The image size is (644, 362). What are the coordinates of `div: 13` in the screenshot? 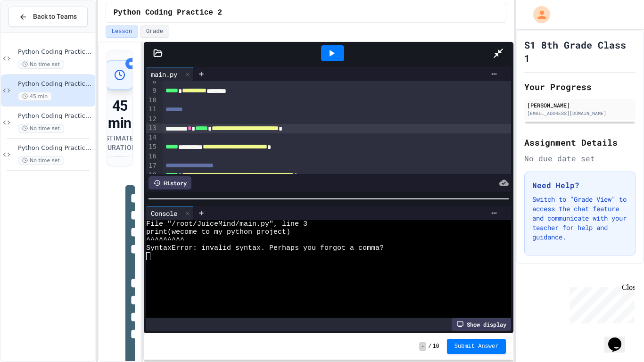 It's located at (152, 128).